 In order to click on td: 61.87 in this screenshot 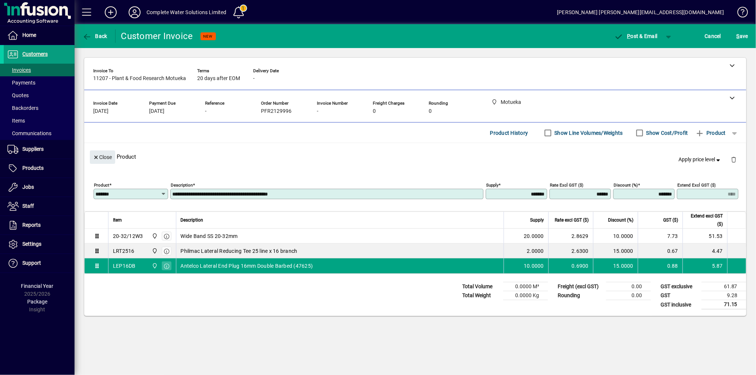, I will do `click(724, 287)`.